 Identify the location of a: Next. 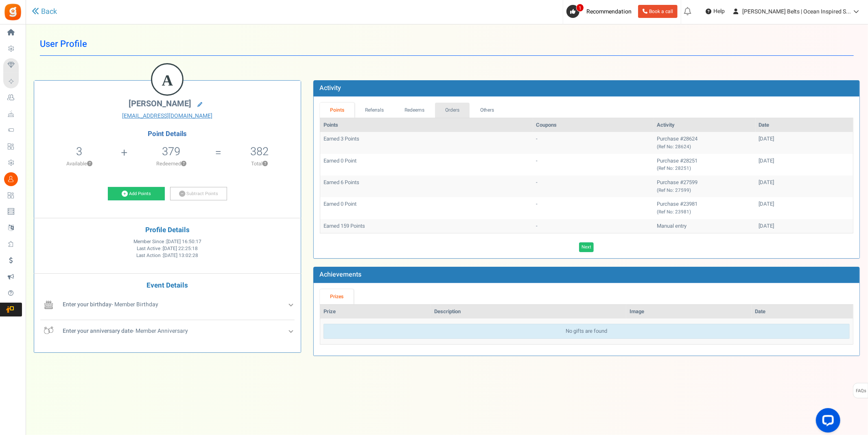
(586, 247).